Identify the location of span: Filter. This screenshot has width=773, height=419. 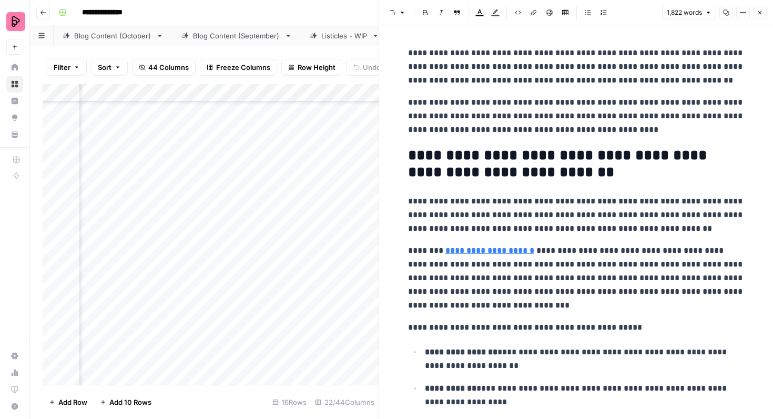
(62, 67).